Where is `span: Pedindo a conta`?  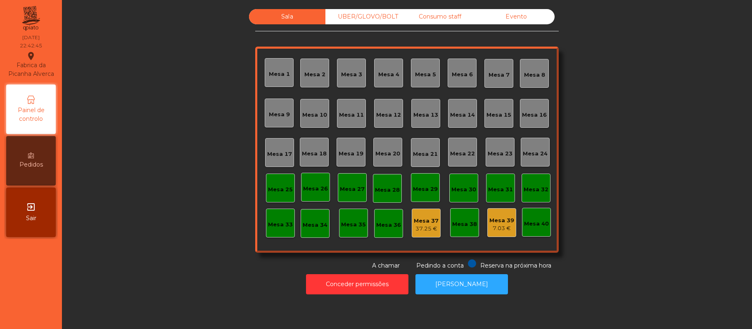 span: Pedindo a conta is located at coordinates (440, 266).